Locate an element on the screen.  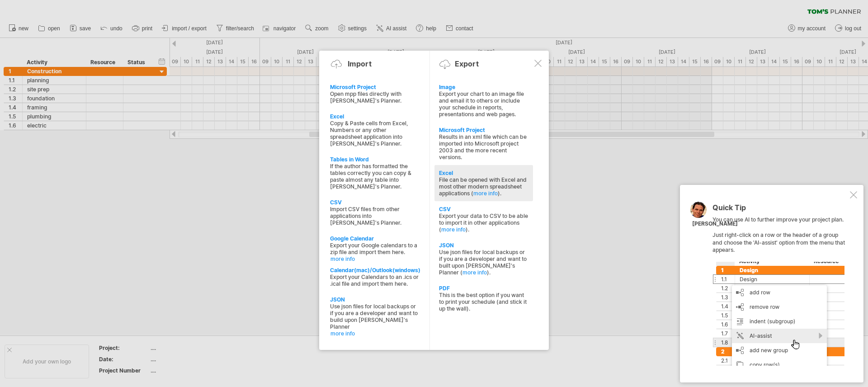
div: If the author has formatted the tables correctly you can copy & paste almost any table into [PERS... is located at coordinates (375, 176).